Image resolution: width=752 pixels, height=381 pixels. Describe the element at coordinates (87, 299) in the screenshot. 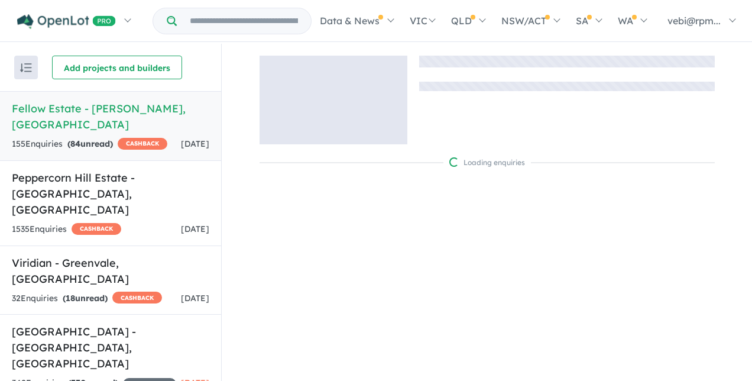

I see `div: 32 Enquir ies` at that location.